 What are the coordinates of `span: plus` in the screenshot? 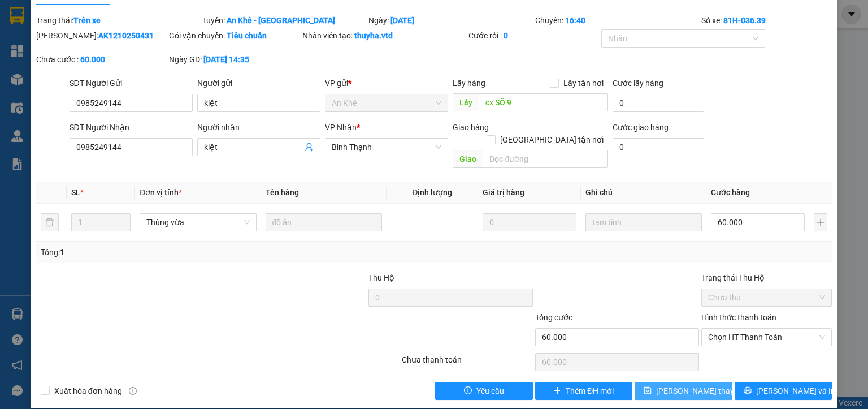 It's located at (557, 391).